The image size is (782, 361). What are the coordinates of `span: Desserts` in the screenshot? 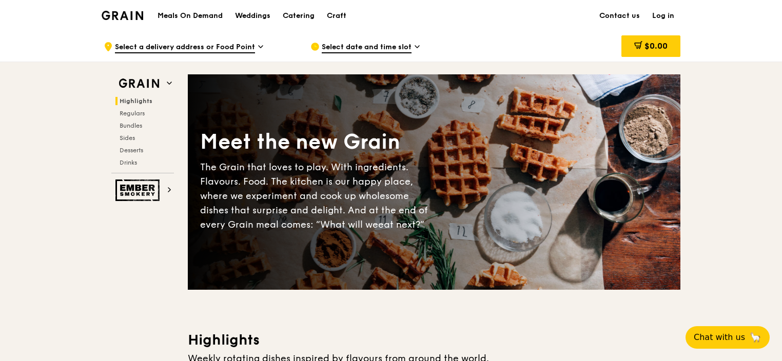 It's located at (131, 150).